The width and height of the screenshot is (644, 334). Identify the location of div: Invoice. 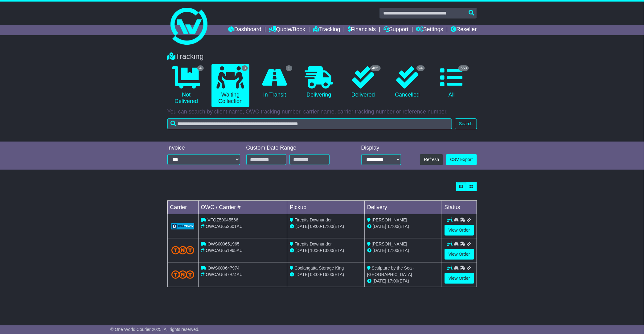
(204, 148).